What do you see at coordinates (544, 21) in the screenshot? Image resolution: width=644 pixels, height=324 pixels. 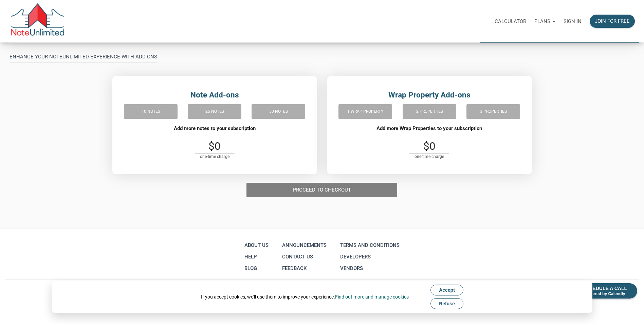 I see `a: Plans` at bounding box center [544, 21].